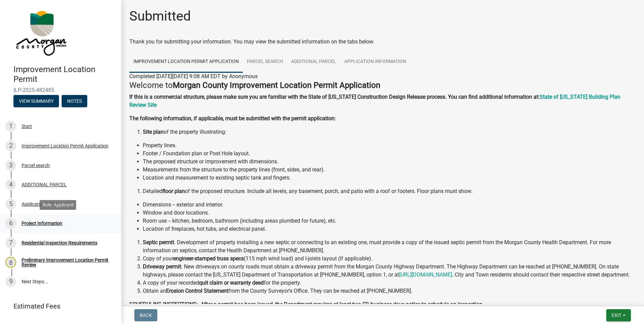  What do you see at coordinates (46, 205) in the screenshot?
I see `div: Application Information` at bounding box center [46, 205].